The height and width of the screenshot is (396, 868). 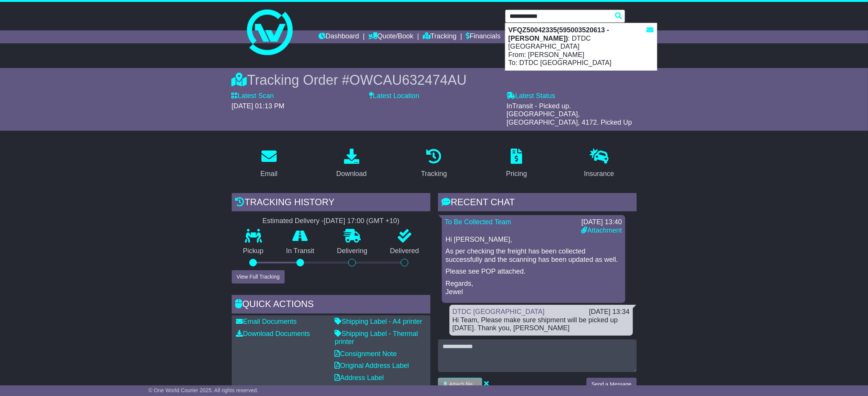 What do you see at coordinates (531, 96) in the screenshot?
I see `label: Latest Status` at bounding box center [531, 96].